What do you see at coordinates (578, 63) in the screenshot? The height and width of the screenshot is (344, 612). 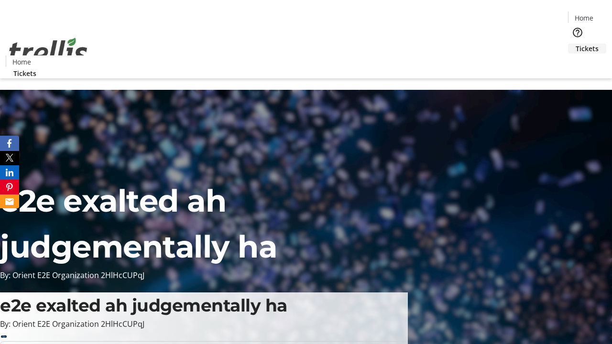 I see `button: Cart` at bounding box center [578, 63].